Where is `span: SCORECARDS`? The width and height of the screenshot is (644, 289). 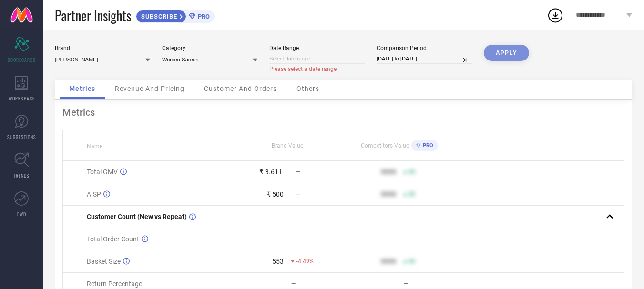 span: SCORECARDS is located at coordinates (22, 60).